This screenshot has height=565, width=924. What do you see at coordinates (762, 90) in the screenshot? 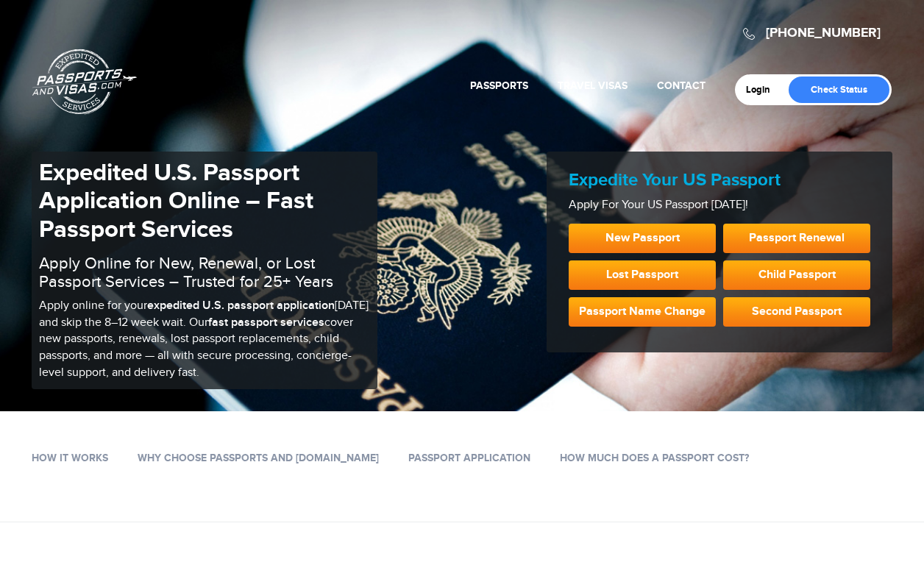
I see `a: Login` at bounding box center [762, 90].